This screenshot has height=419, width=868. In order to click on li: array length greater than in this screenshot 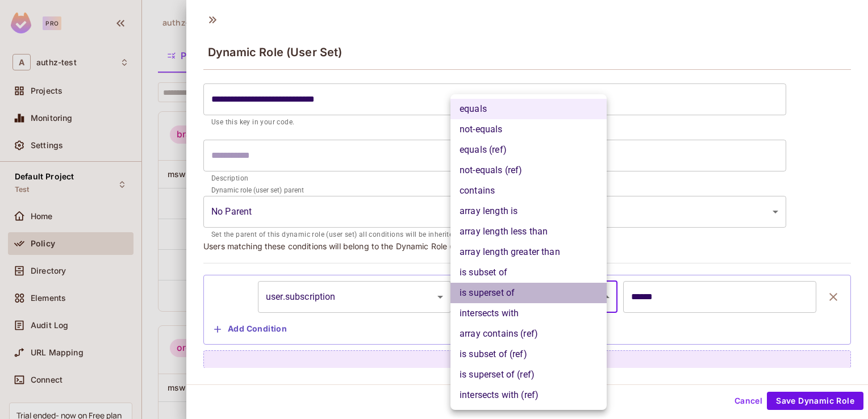, I will do `click(529, 252)`.